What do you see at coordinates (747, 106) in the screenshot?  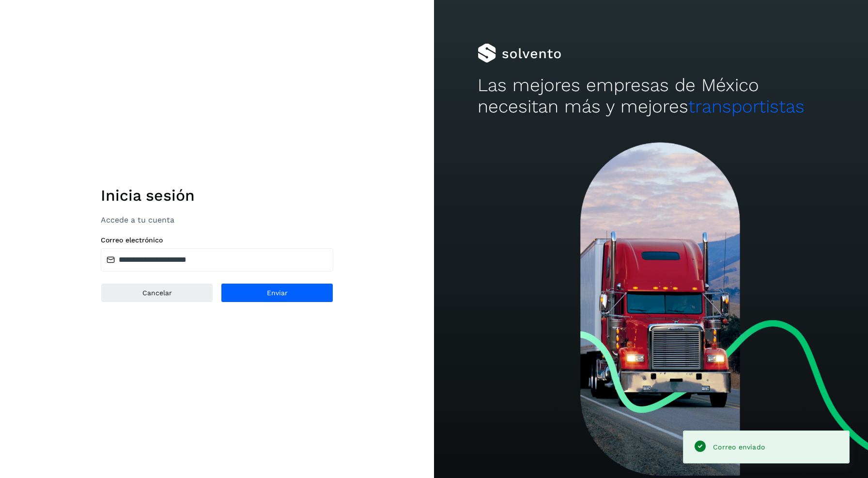 I see `span: transportistas` at bounding box center [747, 106].